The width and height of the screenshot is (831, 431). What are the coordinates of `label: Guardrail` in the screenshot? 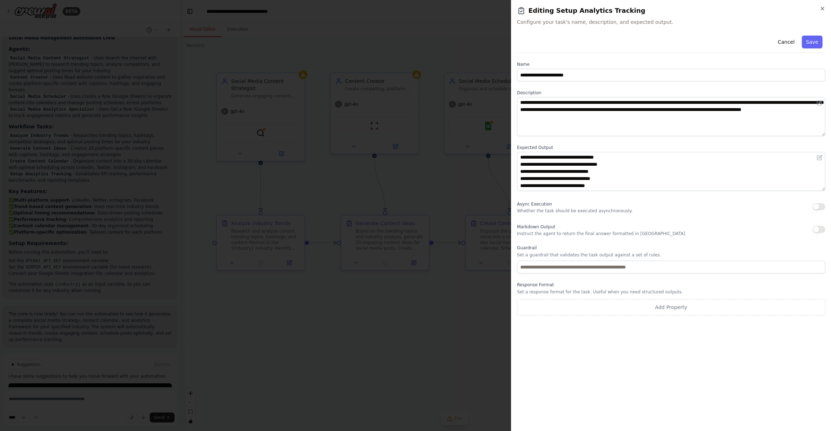 It's located at (671, 248).